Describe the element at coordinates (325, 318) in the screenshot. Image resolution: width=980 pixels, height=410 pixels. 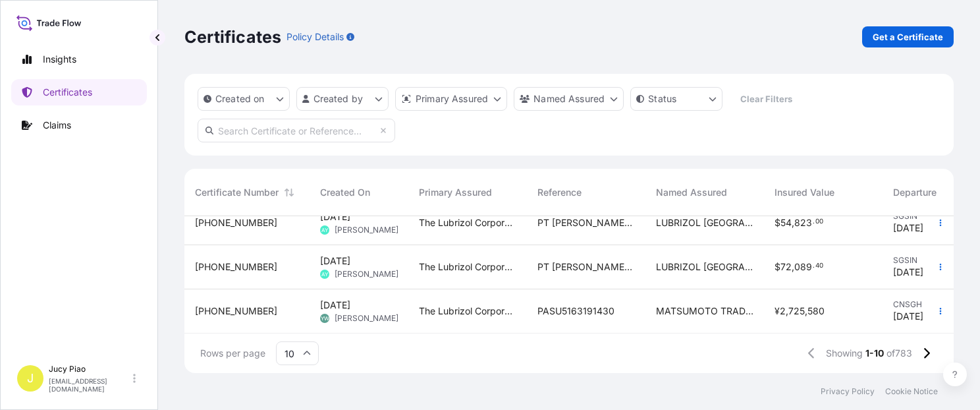
I see `span: YW` at that location.